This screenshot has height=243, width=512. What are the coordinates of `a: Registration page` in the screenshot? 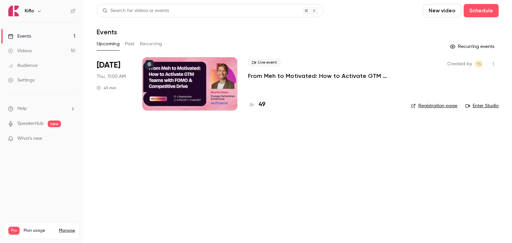 It's located at (434, 106).